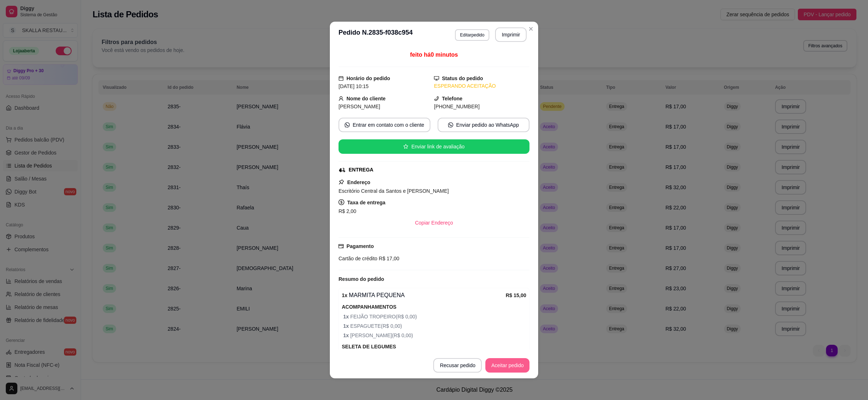 The height and width of the screenshot is (400, 868). Describe the element at coordinates (484, 125) in the screenshot. I see `button: whats-appEnviar pedido ao WhatsApp` at that location.